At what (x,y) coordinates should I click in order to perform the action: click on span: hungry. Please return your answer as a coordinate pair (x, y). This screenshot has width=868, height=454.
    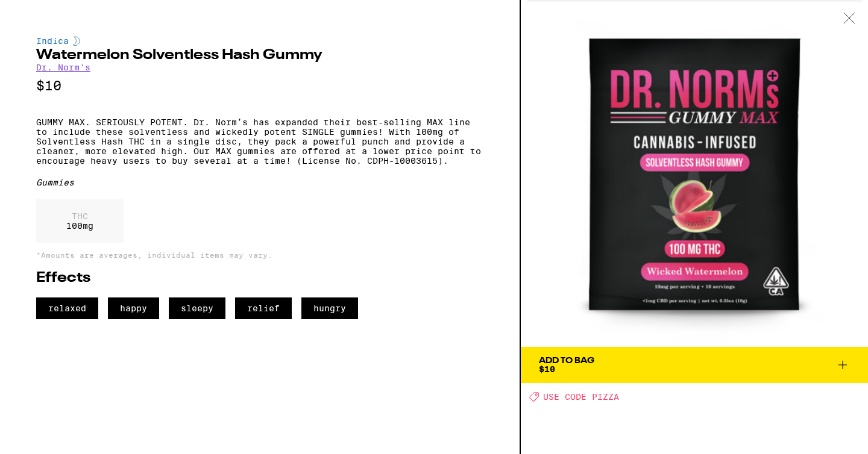
    Looking at the image, I should click on (330, 309).